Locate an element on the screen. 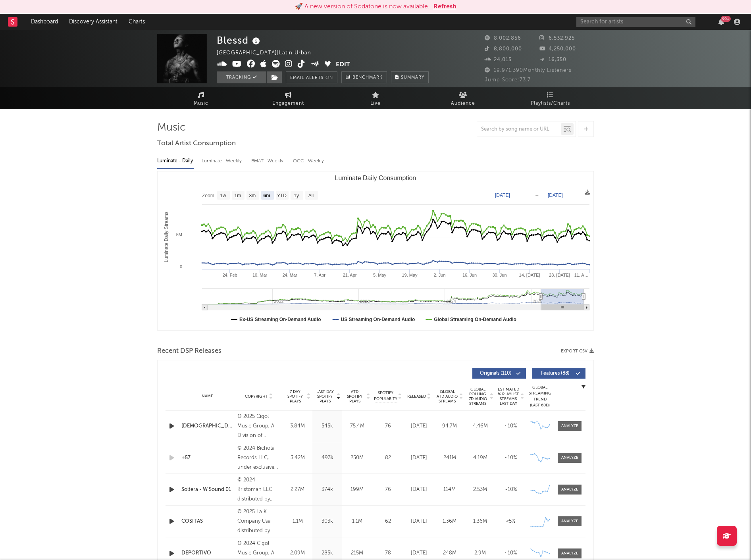 The width and height of the screenshot is (751, 560). div: © 2024 Bichota Records LLC, under exclusive license to Interscope Records is located at coordinates (259, 458).